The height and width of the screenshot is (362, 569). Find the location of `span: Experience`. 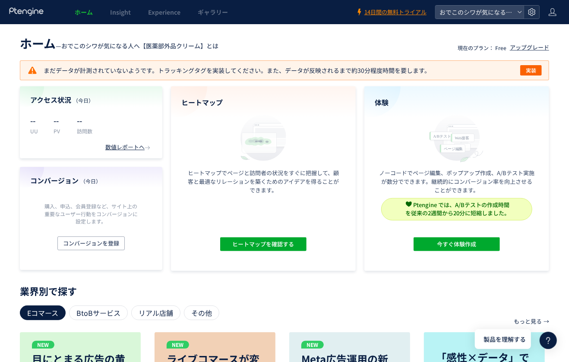

span: Experience is located at coordinates (164, 12).